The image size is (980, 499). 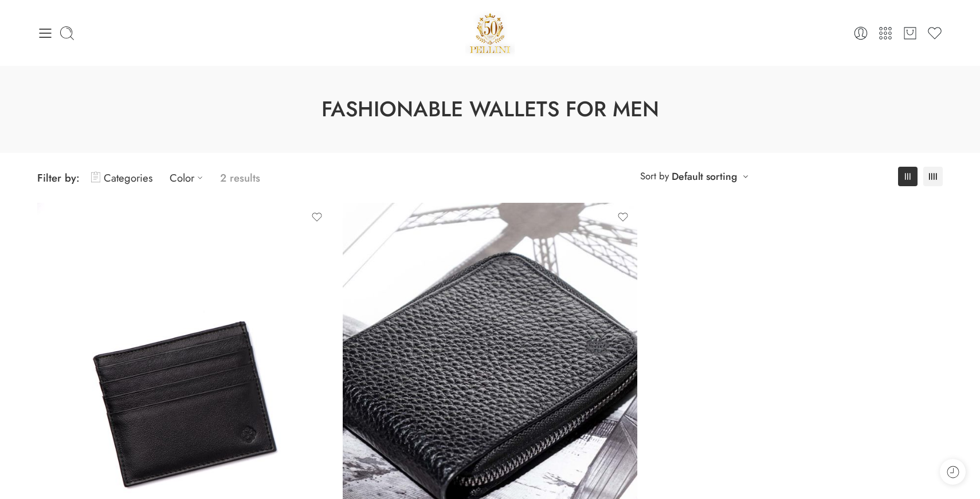 I want to click on a: Default sorting, so click(x=705, y=176).